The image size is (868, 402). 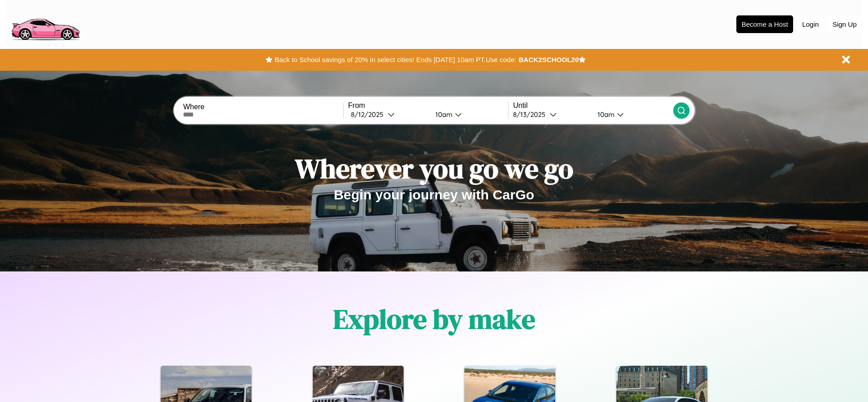 I want to click on label: From, so click(x=428, y=106).